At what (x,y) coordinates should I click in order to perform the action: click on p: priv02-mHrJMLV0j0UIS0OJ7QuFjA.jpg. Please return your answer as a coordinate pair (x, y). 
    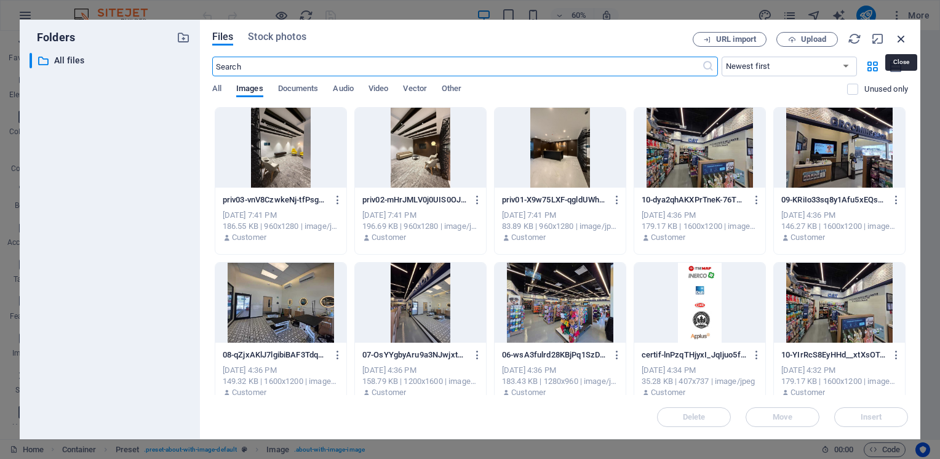
    Looking at the image, I should click on (415, 200).